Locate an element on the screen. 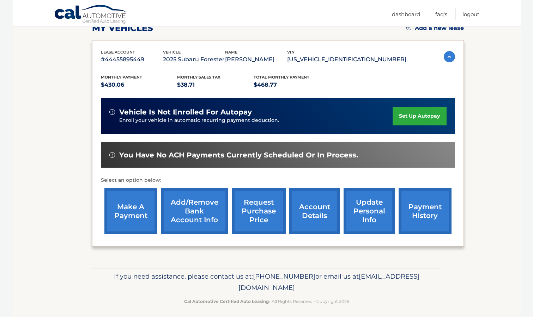 This screenshot has width=533, height=317. a: set up autopay is located at coordinates (419, 116).